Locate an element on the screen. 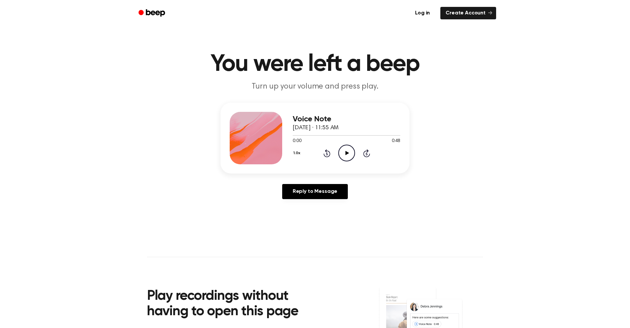 Image resolution: width=630 pixels, height=328 pixels. h3: Voice Note is located at coordinates (346, 119).